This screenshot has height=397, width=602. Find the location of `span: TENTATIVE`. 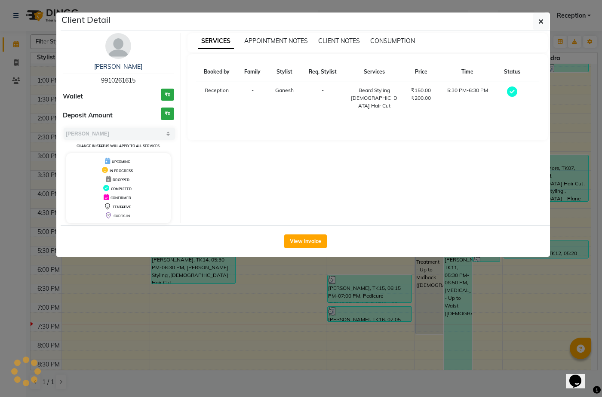

span: TENTATIVE is located at coordinates (122, 207).